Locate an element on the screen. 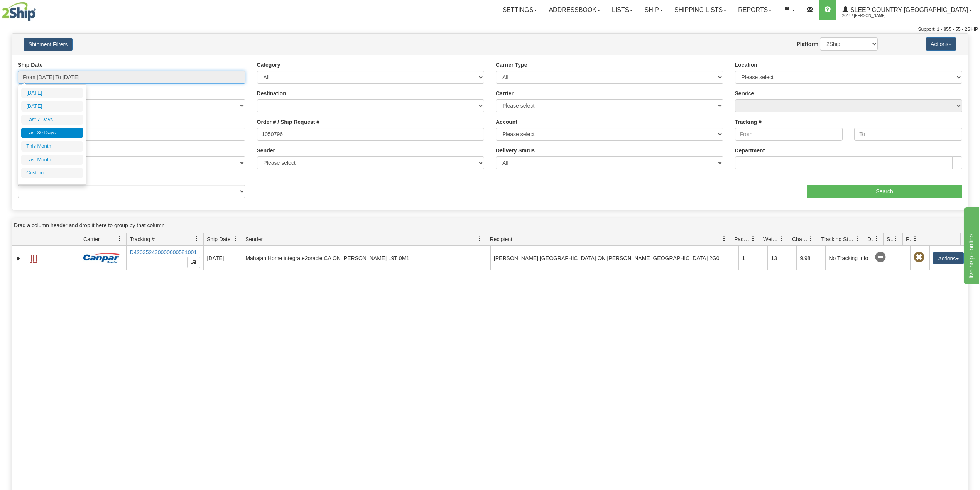 The height and width of the screenshot is (490, 980). label: Tracking # is located at coordinates (748, 122).